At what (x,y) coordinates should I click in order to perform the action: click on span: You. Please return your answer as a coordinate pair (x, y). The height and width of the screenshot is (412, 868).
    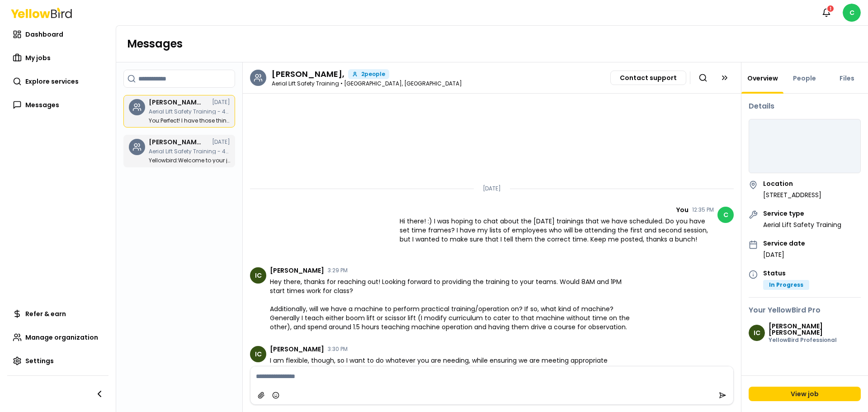
    Looking at the image, I should click on (682, 210).